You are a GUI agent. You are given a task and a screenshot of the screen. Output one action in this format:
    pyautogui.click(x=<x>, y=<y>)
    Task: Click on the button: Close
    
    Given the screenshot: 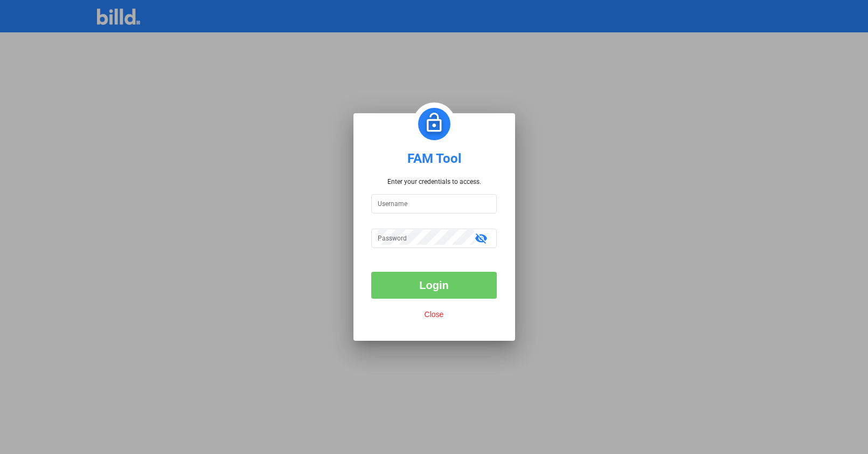 What is the action you would take?
    pyautogui.click(x=434, y=314)
    